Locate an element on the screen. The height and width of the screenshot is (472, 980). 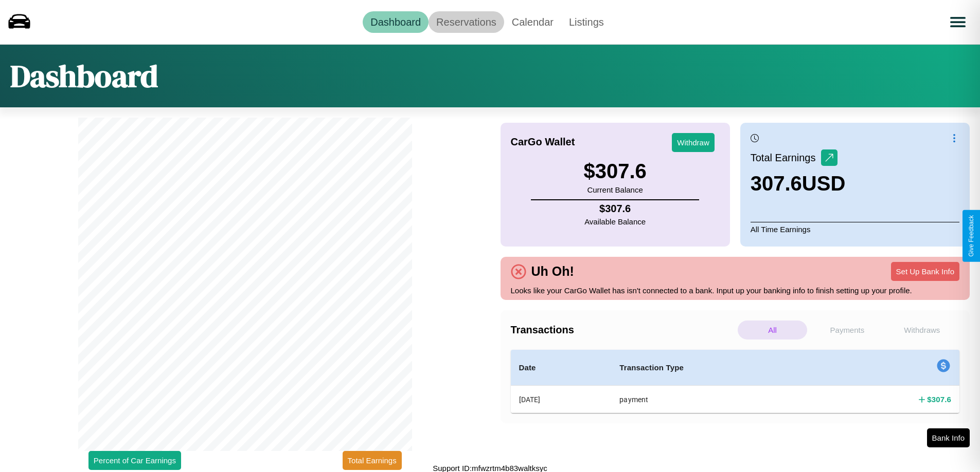
p: Current Balance is located at coordinates (614, 190).